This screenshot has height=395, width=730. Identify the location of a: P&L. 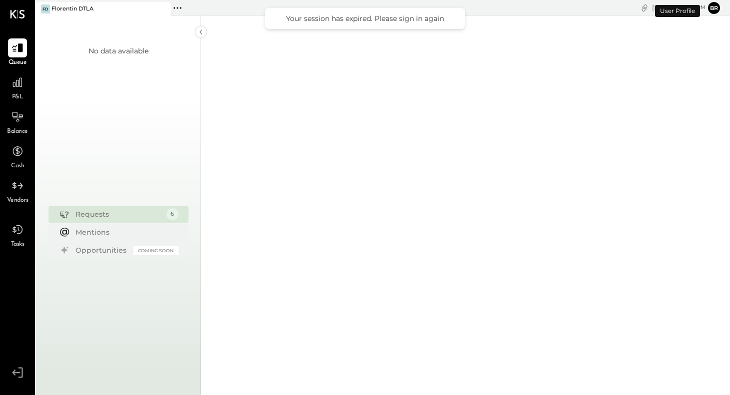
(17, 87).